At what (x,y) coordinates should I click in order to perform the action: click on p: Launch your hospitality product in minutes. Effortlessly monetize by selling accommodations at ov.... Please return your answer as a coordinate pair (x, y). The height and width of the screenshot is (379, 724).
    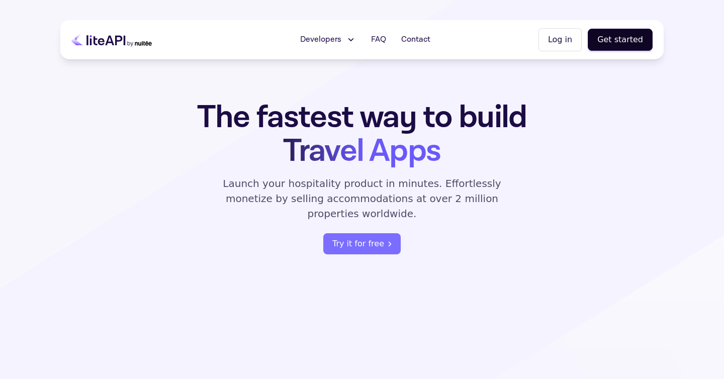
    Looking at the image, I should click on (362, 199).